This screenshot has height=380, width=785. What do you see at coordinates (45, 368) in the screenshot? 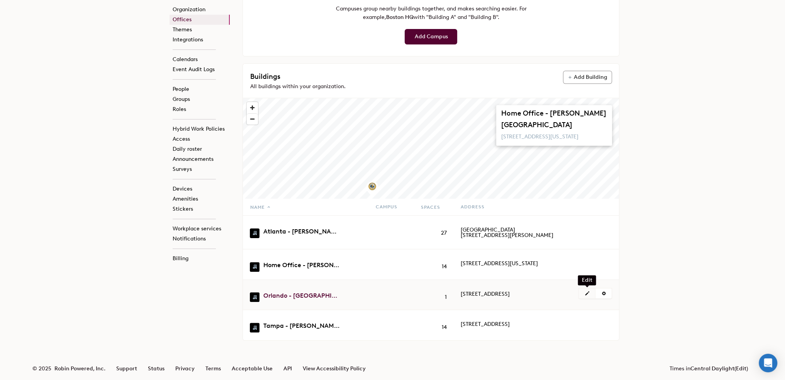
I see `span: 2025` at bounding box center [45, 368].